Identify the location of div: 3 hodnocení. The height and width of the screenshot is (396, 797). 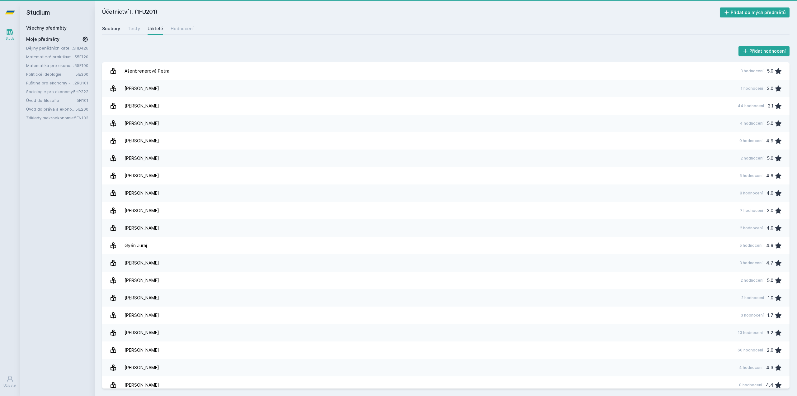
(751, 263).